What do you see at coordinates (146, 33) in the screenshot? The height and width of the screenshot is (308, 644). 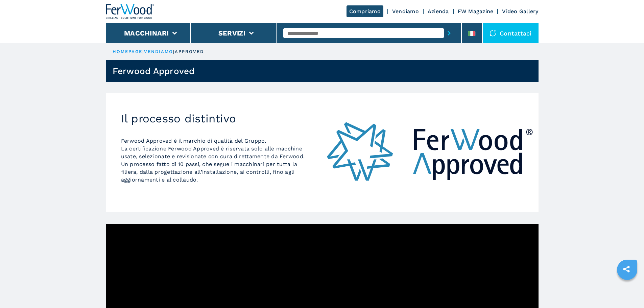 I see `button: Macchinari` at bounding box center [146, 33].